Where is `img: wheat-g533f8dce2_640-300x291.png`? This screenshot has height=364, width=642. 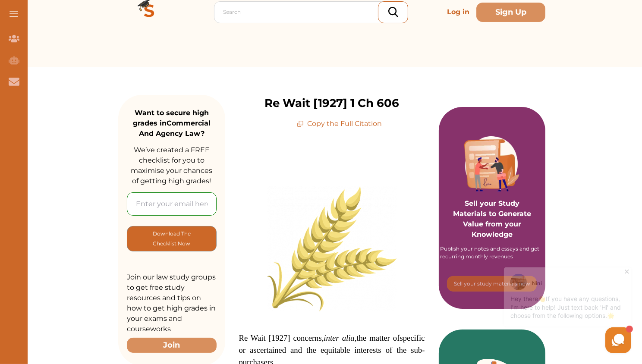
img: wheat-g533f8dce2_640-300x291.png is located at coordinates (332, 249).